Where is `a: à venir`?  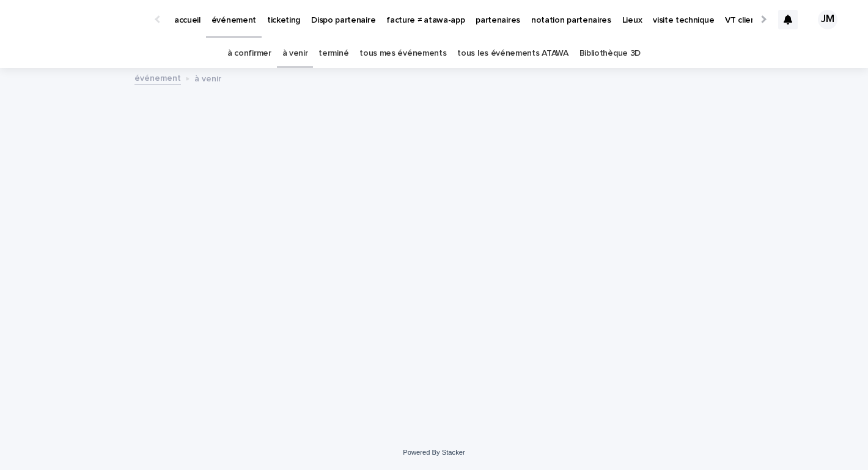
a: à venir is located at coordinates (296, 53).